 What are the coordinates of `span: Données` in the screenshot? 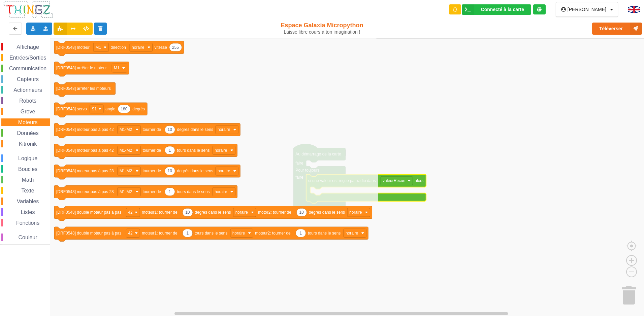 It's located at (28, 133).